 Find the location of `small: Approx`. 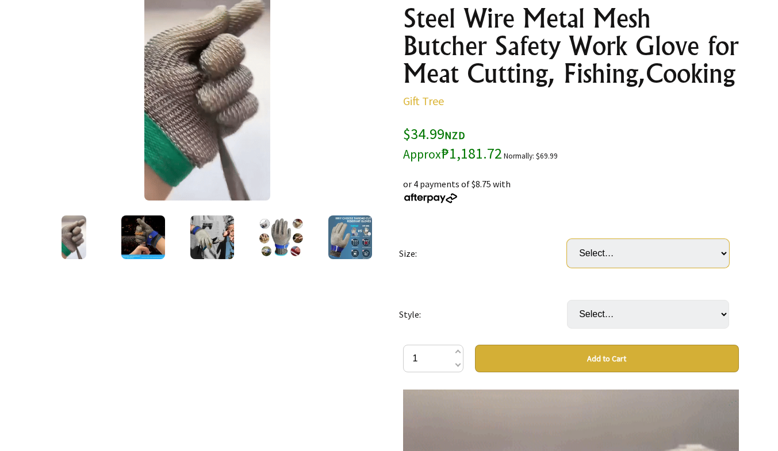

small: Approx is located at coordinates (422, 154).